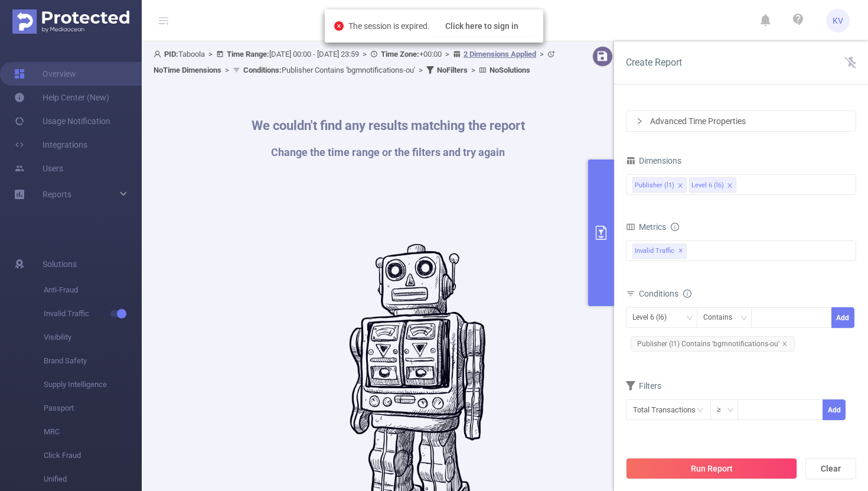 This screenshot has width=868, height=491. What do you see at coordinates (712, 469) in the screenshot?
I see `button: Run Report` at bounding box center [712, 469].